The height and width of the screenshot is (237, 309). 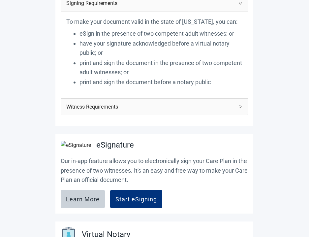 What do you see at coordinates (115, 145) in the screenshot?
I see `h2: eSignature` at bounding box center [115, 145].